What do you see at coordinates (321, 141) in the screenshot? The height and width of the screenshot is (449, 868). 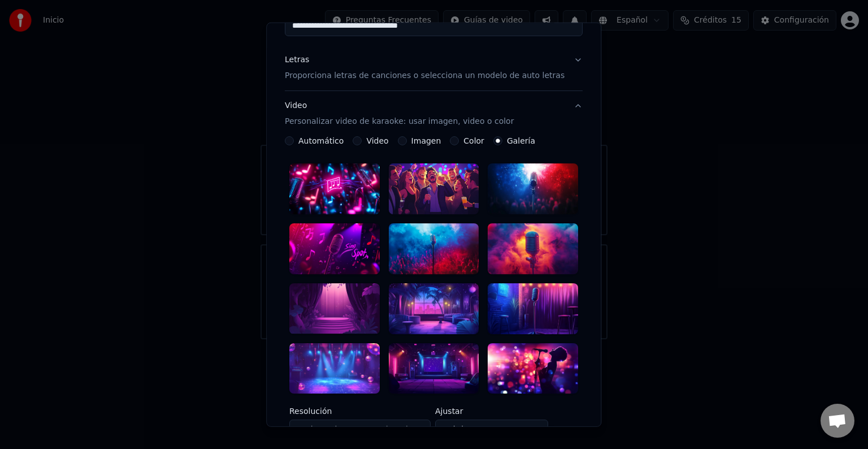 I see `label: Automático` at bounding box center [321, 141].